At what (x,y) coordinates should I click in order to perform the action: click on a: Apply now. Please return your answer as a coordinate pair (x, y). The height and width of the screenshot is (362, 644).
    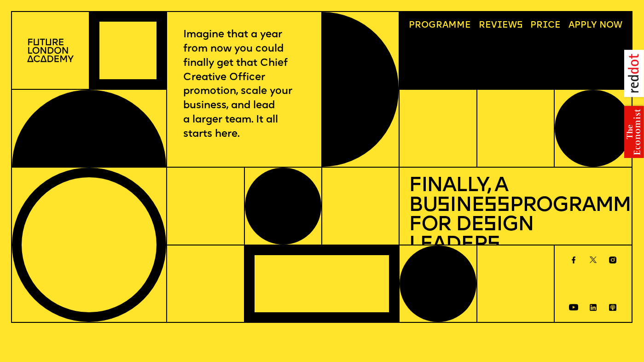
    Looking at the image, I should click on (596, 25).